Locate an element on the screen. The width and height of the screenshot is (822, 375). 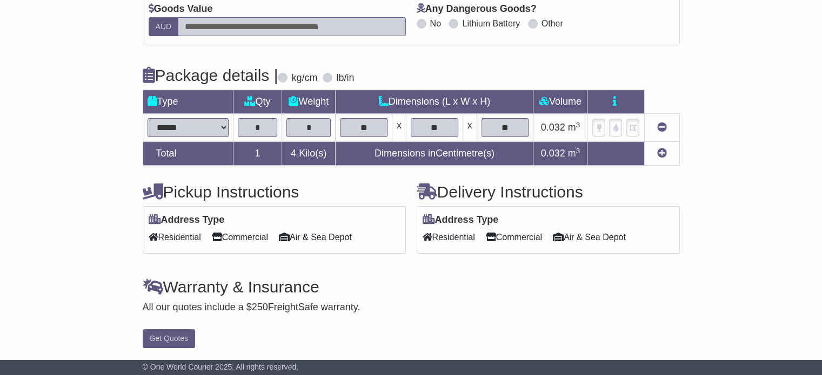
a: Remove this item is located at coordinates (662, 127).